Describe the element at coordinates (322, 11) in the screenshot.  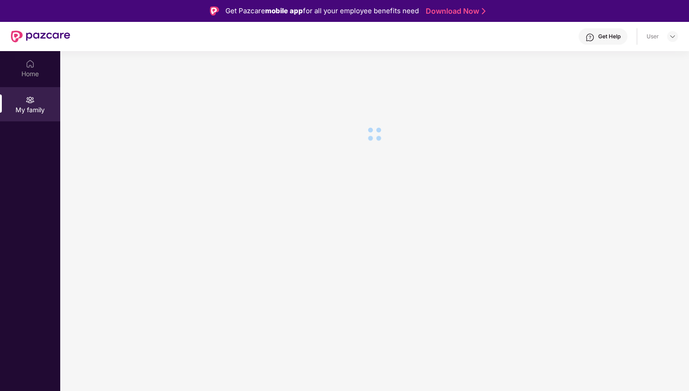
I see `div: Get Pazcare for all your employee benefits need` at that location.